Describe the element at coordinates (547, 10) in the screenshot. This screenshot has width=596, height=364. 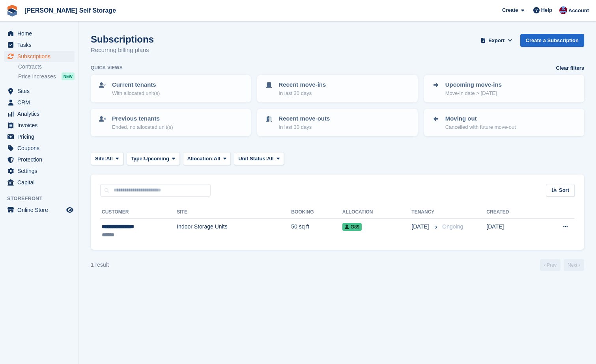
I see `span: Help` at that location.